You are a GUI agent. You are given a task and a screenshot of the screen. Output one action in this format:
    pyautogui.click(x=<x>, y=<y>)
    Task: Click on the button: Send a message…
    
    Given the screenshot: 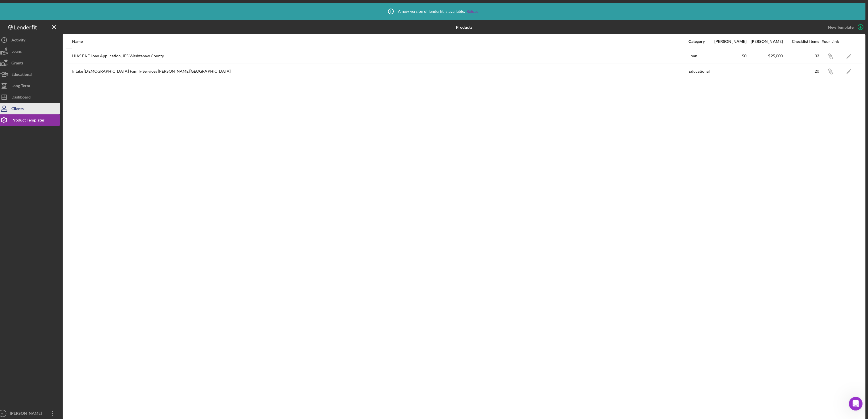 What is the action you would take?
    pyautogui.click(x=102, y=188)
    